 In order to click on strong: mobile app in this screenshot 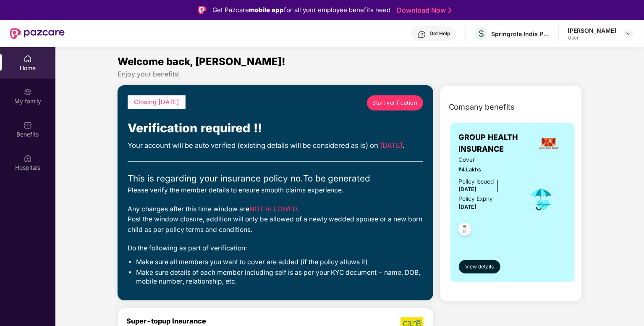, I will do `click(266, 10)`.